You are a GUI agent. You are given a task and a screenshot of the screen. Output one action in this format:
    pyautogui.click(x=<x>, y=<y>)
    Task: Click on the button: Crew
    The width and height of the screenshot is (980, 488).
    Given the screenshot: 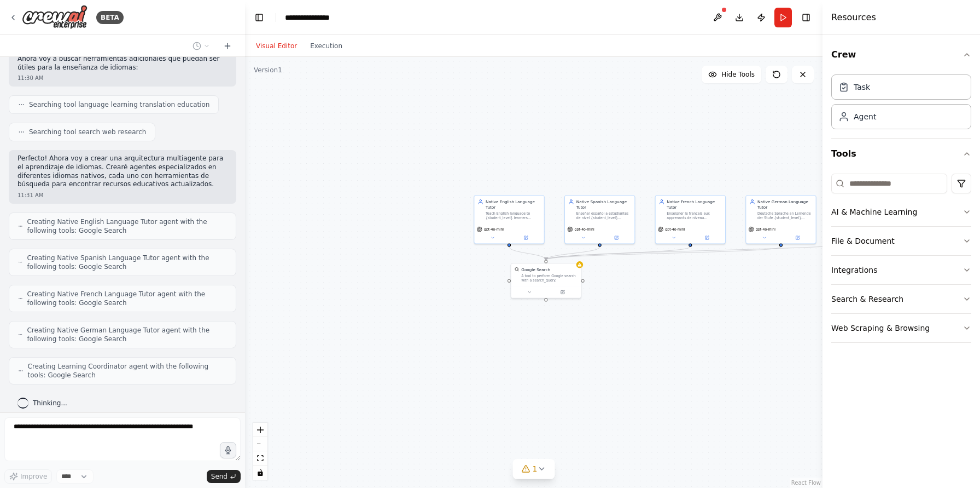 What is the action you would take?
    pyautogui.click(x=901, y=55)
    